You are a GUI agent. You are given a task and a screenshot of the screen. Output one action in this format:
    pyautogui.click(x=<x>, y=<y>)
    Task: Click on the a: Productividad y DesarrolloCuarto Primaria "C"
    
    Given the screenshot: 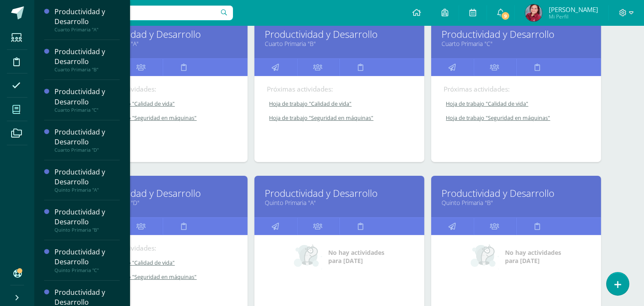 What is the action you would take?
    pyautogui.click(x=87, y=100)
    